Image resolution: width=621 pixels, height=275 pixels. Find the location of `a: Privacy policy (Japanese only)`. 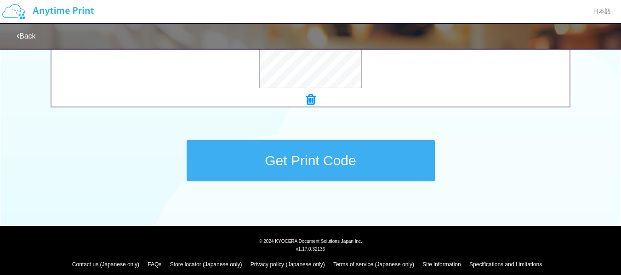

a: Privacy policy (Japanese only) is located at coordinates (288, 265).